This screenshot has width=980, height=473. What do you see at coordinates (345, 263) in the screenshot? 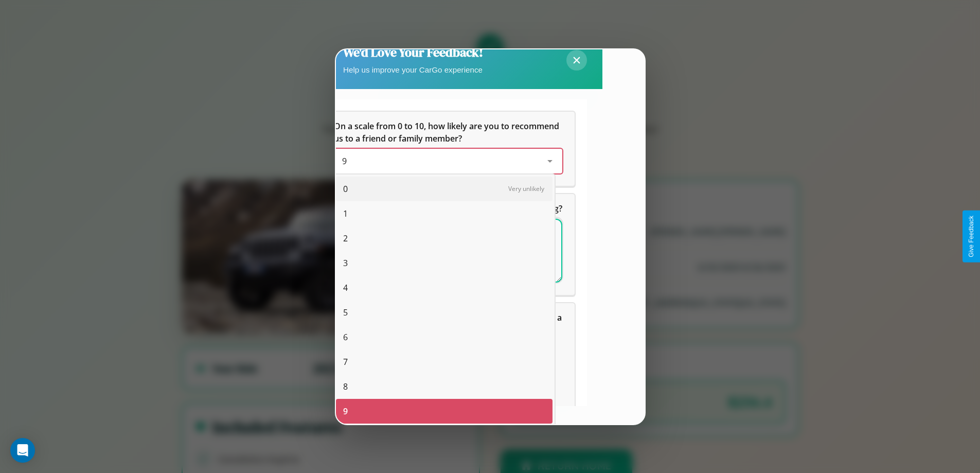
I see `span: 3` at bounding box center [345, 263].